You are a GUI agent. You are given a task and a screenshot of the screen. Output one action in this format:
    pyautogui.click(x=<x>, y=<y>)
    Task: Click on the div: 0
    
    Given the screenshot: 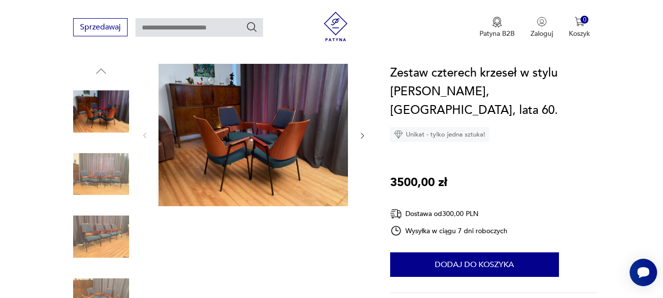 What is the action you would take?
    pyautogui.click(x=585, y=20)
    